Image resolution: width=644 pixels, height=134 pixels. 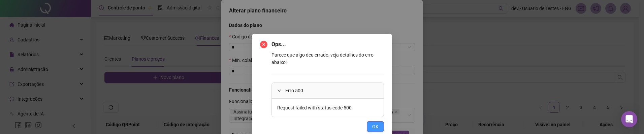 What do you see at coordinates (327, 90) in the screenshot?
I see `div: Erro 500` at bounding box center [327, 90].